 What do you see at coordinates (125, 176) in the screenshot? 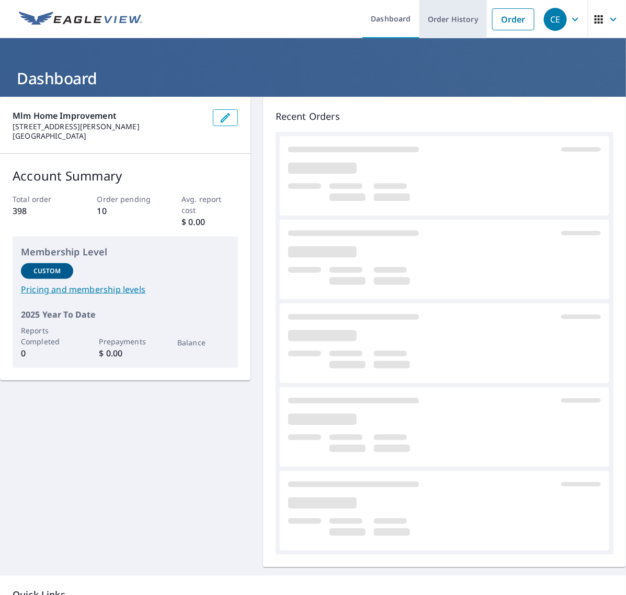
I see `p: Account Summary` at bounding box center [125, 176].